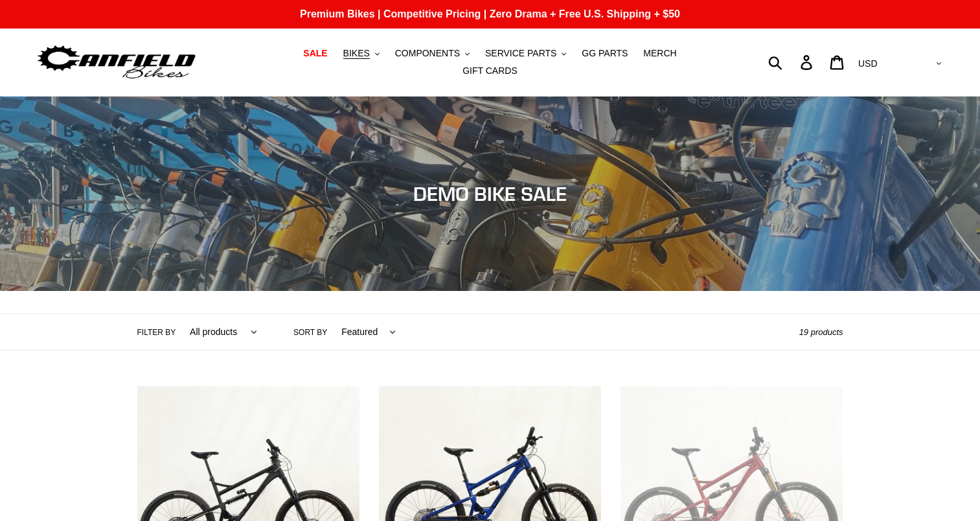 The height and width of the screenshot is (521, 980). I want to click on a: GG PARTS, so click(604, 53).